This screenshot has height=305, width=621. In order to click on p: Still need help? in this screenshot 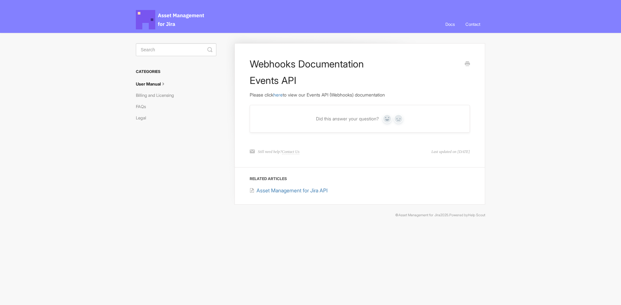, I will do `click(278, 152)`.